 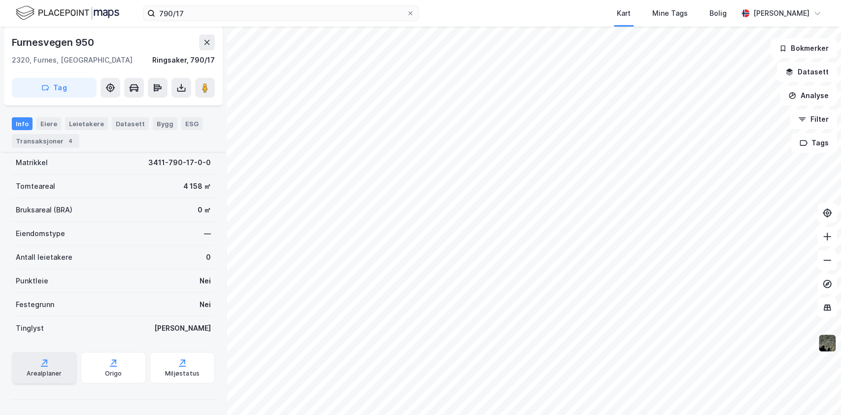 I want to click on div: Ringsaker, 790/17, so click(x=183, y=60).